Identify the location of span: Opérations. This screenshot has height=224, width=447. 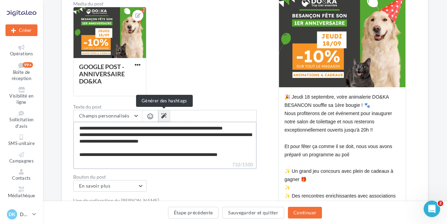
(21, 54).